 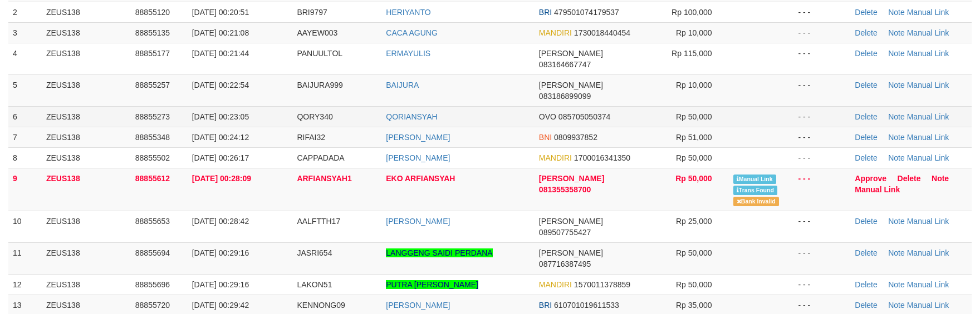 What do you see at coordinates (25, 189) in the screenshot?
I see `td: 9` at bounding box center [25, 189].